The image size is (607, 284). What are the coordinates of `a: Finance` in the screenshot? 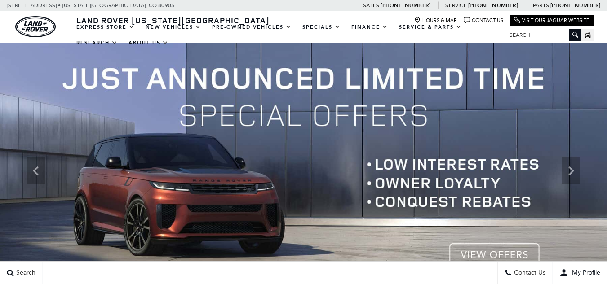 It's located at (370, 27).